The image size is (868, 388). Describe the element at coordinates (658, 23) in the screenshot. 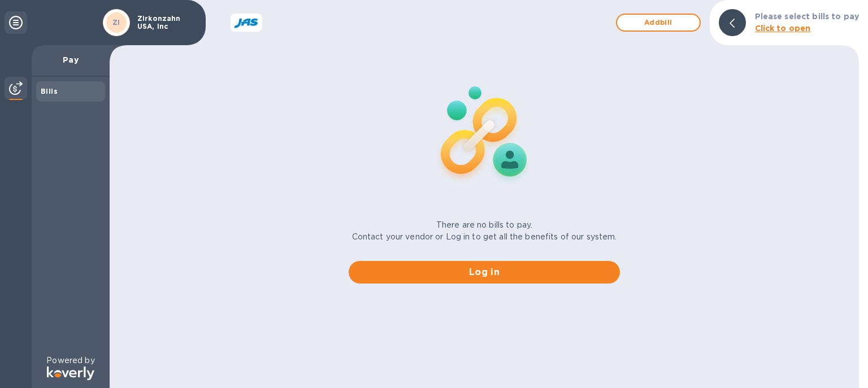

I see `button: Addbill` at that location.